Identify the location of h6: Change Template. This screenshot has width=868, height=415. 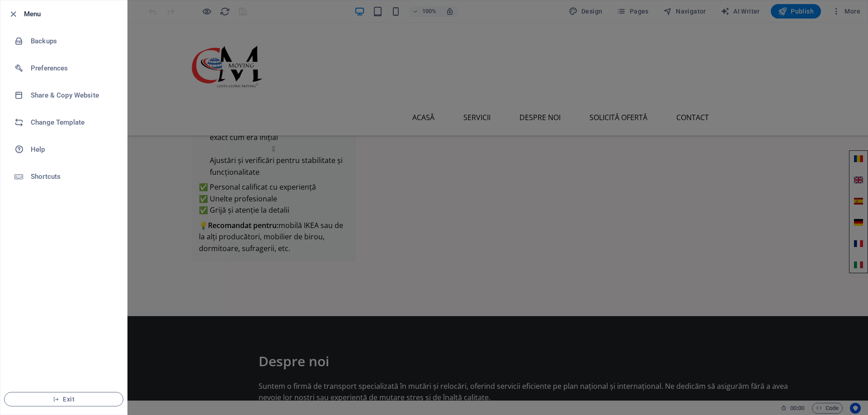
(73, 122).